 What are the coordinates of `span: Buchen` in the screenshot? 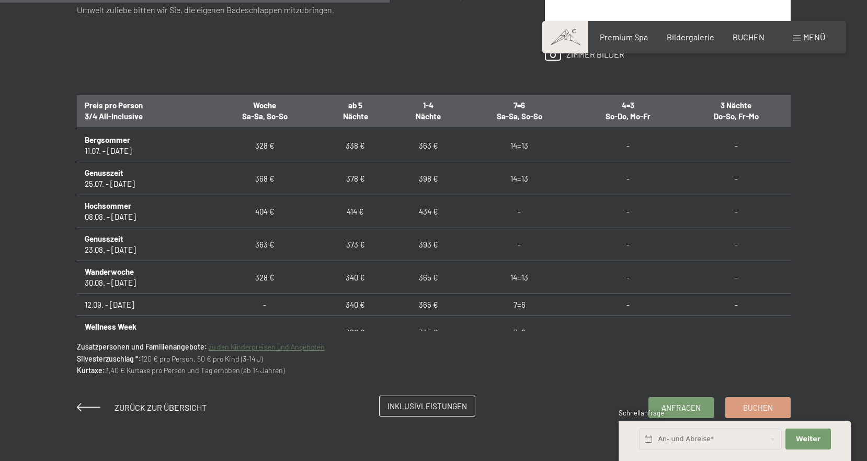 It's located at (758, 407).